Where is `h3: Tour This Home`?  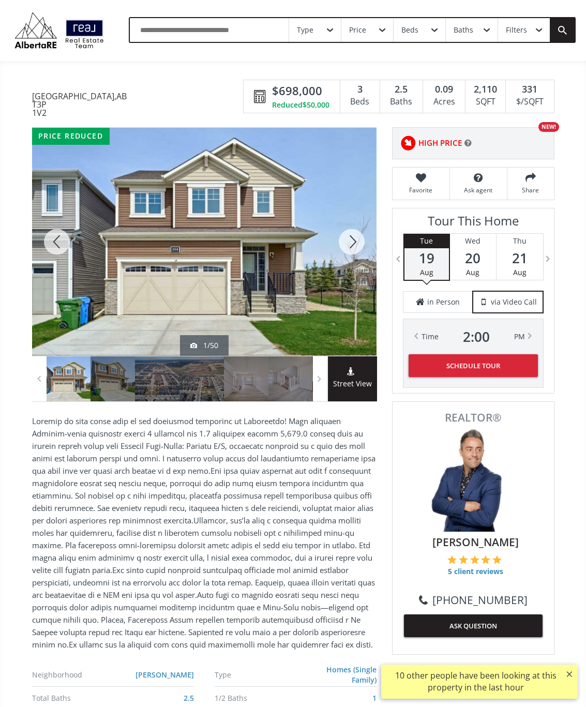
h3: Tour This Home is located at coordinates (473, 223).